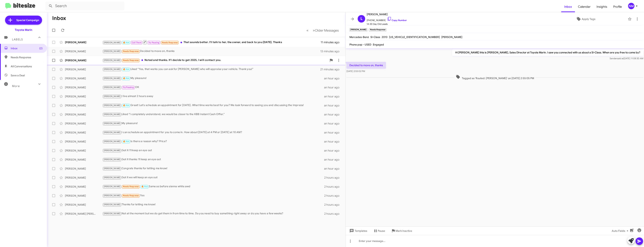 The width and height of the screenshot is (644, 247). What do you see at coordinates (381, 231) in the screenshot?
I see `span: Pause` at bounding box center [381, 231].